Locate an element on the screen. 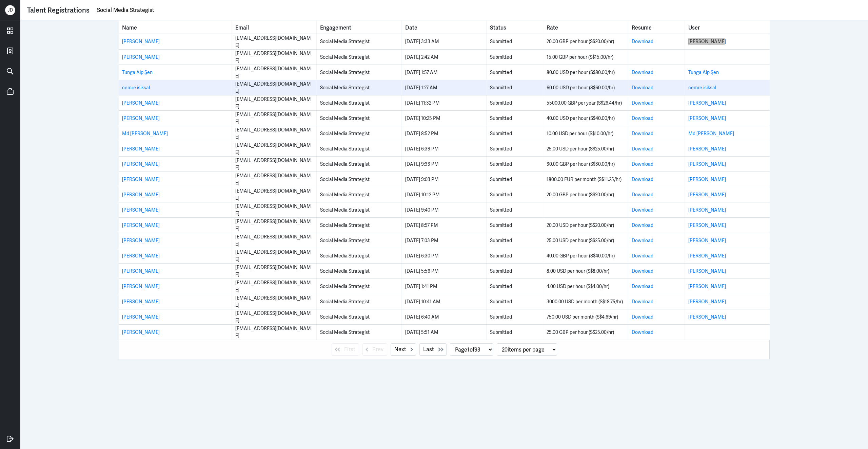 The image size is (868, 449). div: 30.00 GBP per hour (S$30.00/hr) is located at coordinates (585, 164).